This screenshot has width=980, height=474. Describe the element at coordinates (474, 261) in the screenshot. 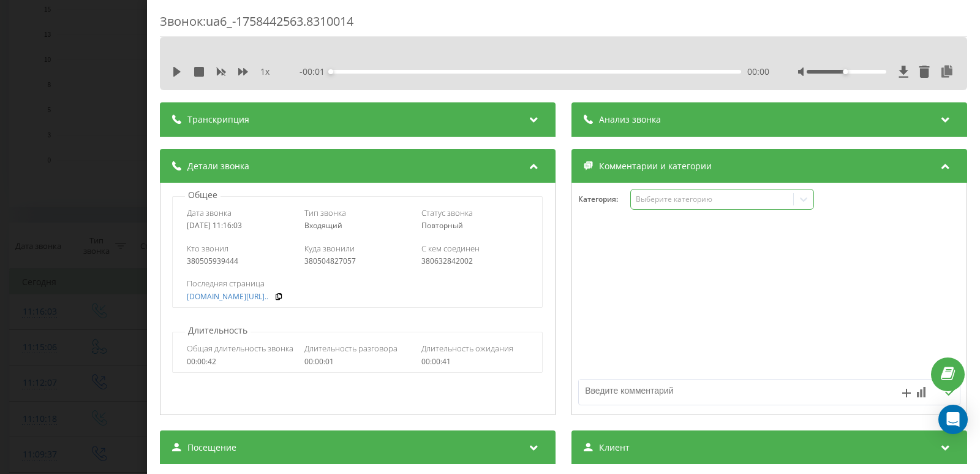

I see `div: 380632842002` at that location.